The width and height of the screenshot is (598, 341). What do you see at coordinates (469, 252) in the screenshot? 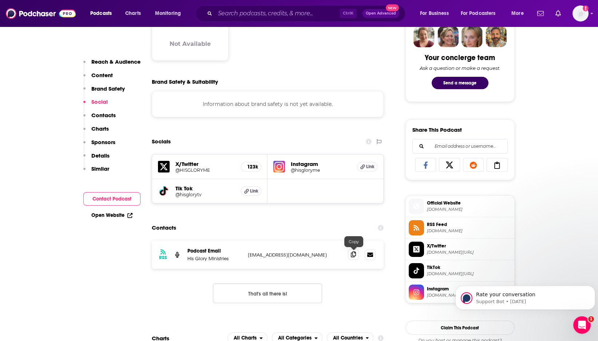
I see `span: twitter.com/HISGLORYME` at bounding box center [469, 252].